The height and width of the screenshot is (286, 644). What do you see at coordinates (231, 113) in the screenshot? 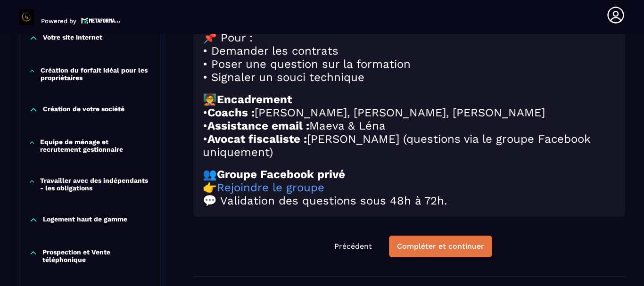
I see `strong: Coachs :` at bounding box center [231, 113].